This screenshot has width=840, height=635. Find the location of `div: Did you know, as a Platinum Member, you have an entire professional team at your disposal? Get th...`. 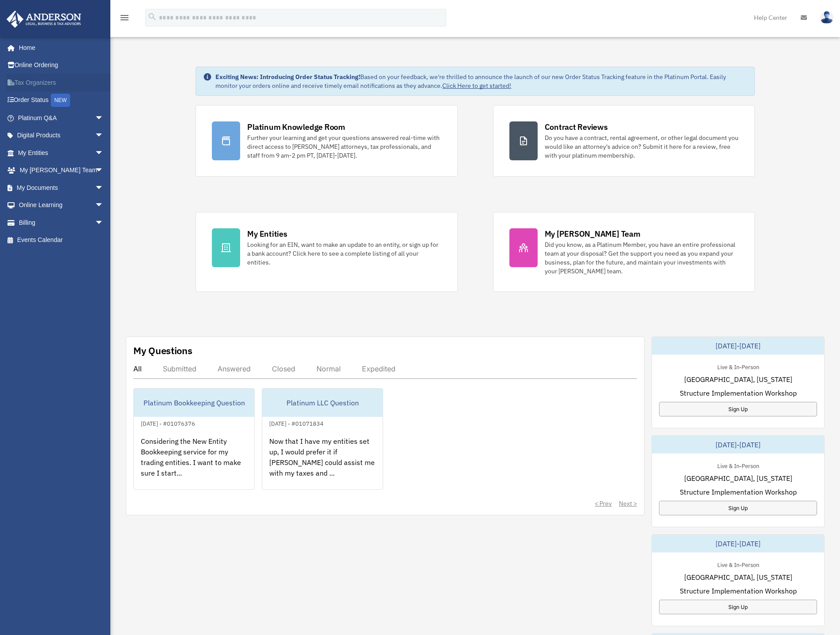

div: Did you know, as a Platinum Member, you have an entire professional team at your disposal? Get th... is located at coordinates (641, 258).